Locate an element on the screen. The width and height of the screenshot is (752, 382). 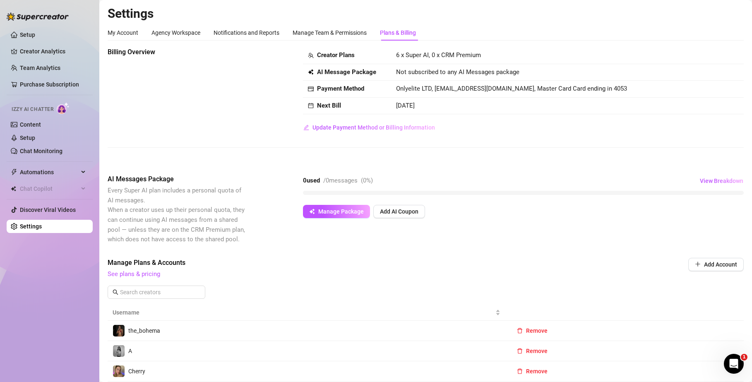
span: Not subscribed to any AI Messages package is located at coordinates (458, 72).